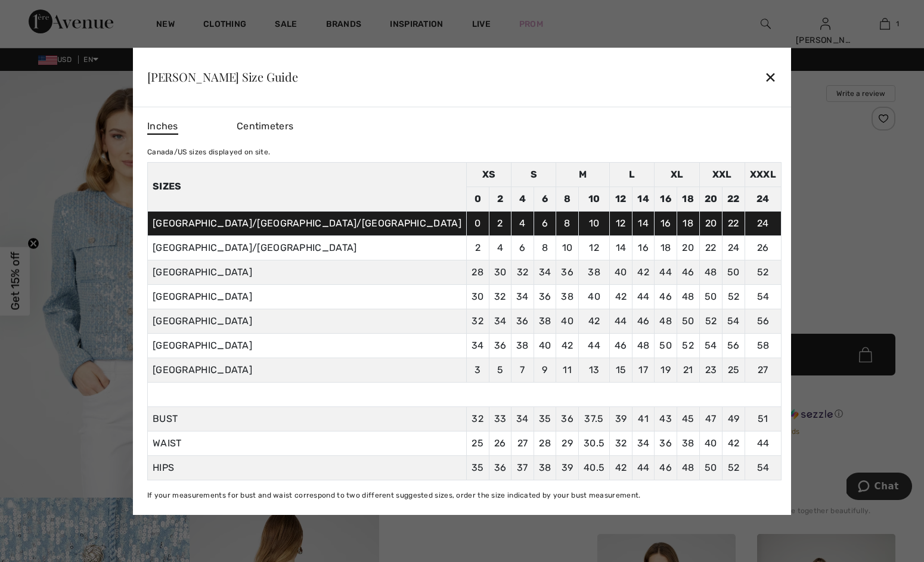 The height and width of the screenshot is (562, 924). I want to click on span: Centimeters, so click(265, 126).